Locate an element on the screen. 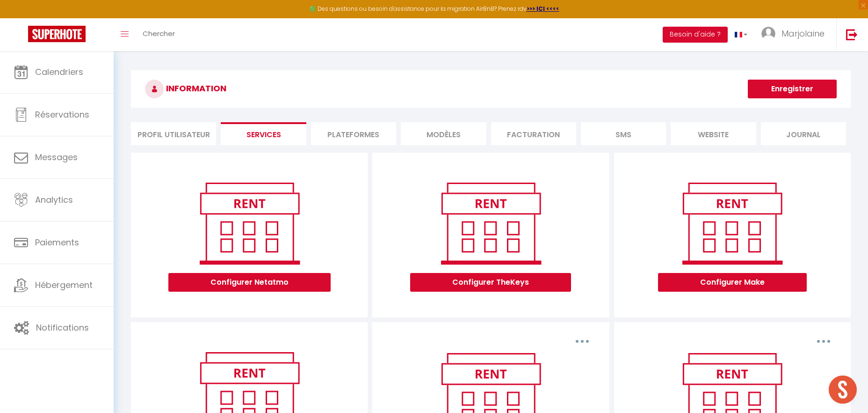  h3: INFORMATION is located at coordinates (491, 89).